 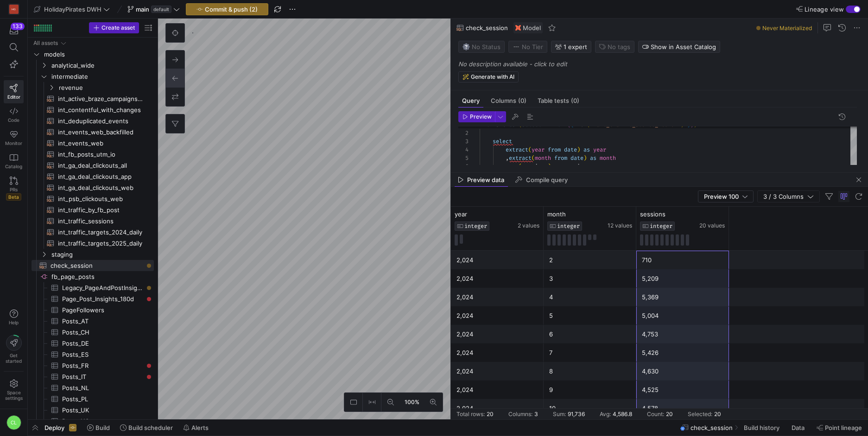 I want to click on button: Build scheduler, so click(x=146, y=428).